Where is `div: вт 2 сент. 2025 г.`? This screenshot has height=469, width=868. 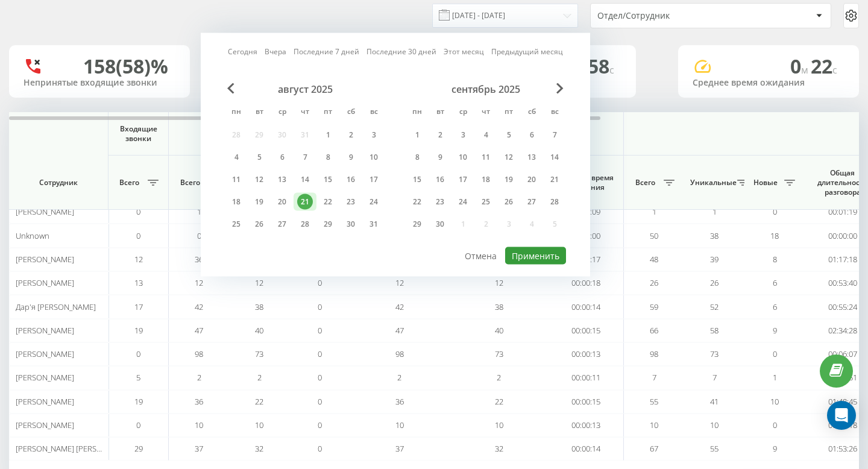 div: вт 2 сент. 2025 г. is located at coordinates (441, 135).